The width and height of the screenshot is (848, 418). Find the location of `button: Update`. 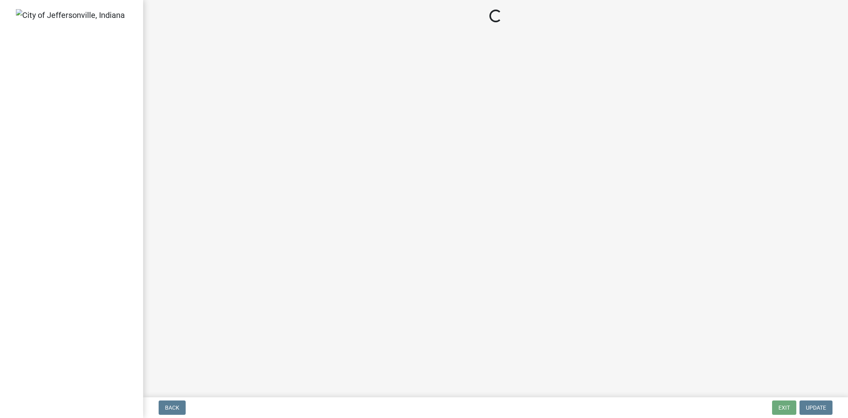

button: Update is located at coordinates (816, 407).